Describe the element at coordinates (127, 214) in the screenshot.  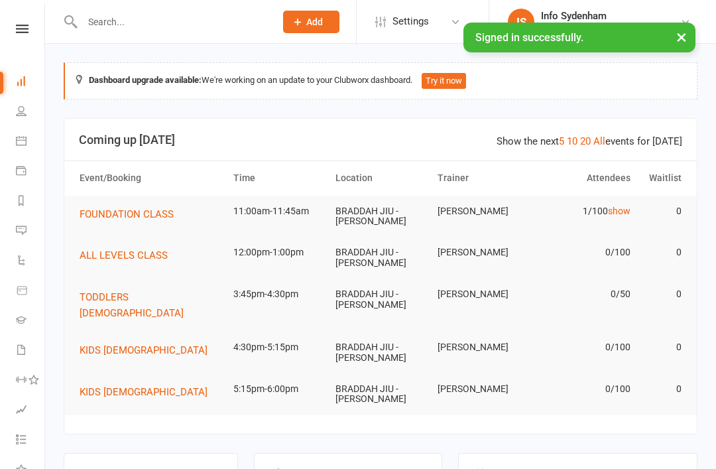
I see `span: FOUNDATION CLASS` at that location.